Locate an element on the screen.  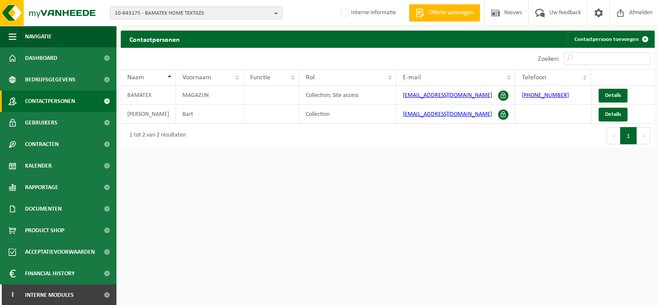
span: Contactpersonen is located at coordinates (50, 101).